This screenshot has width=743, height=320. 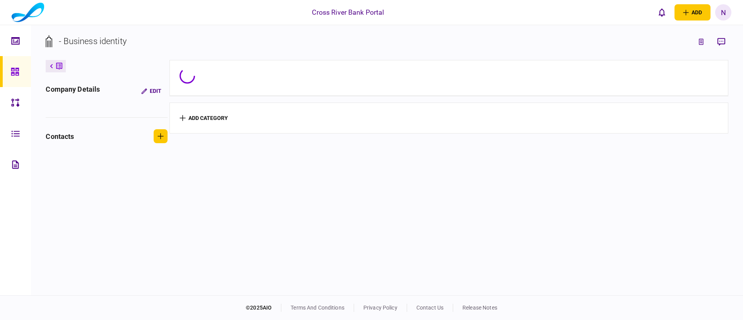 What do you see at coordinates (92, 41) in the screenshot?
I see `div: - Business identity` at bounding box center [92, 41].